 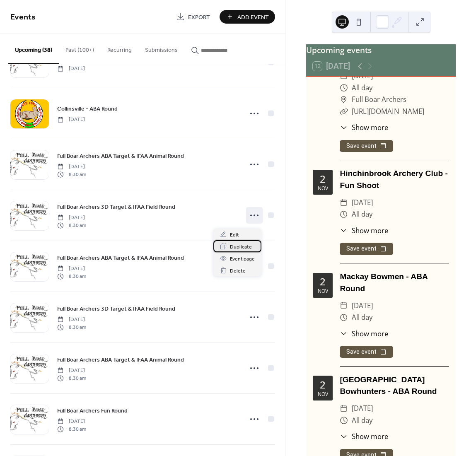 I want to click on a: Full Boar Archers Fun Round, so click(x=92, y=410).